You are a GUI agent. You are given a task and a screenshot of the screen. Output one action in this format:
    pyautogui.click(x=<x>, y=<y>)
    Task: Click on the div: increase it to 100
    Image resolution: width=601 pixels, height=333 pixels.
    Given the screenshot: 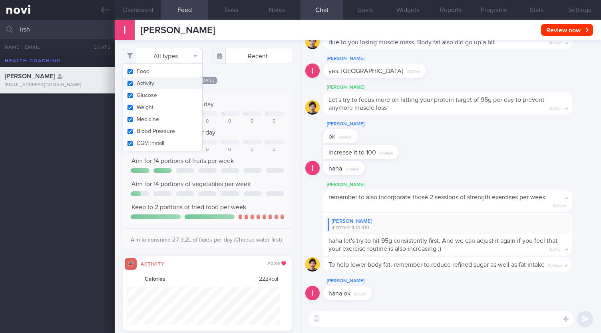 What is the action you would take?
    pyautogui.click(x=448, y=228)
    